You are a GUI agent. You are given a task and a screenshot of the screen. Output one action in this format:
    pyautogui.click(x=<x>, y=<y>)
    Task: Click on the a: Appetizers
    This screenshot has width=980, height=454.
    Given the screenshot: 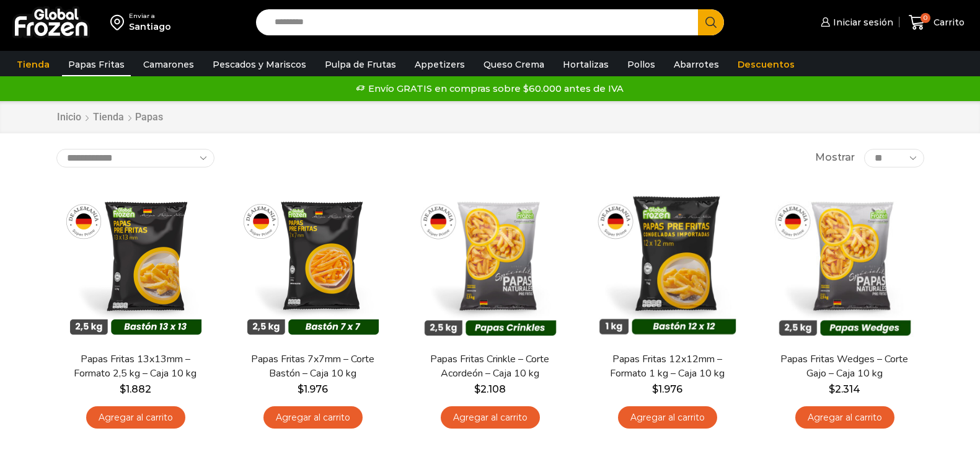 What is the action you would take?
    pyautogui.click(x=440, y=64)
    